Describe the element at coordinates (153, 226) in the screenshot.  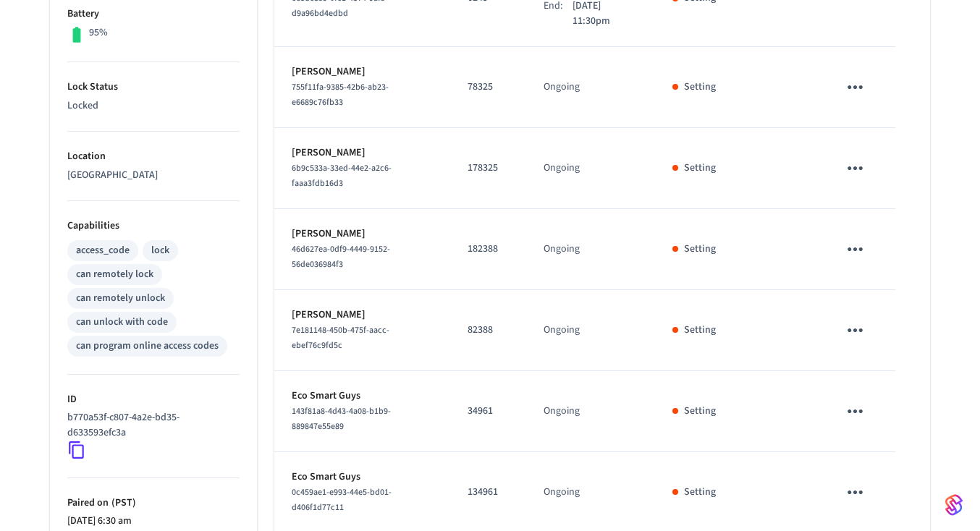
I see `p: Capabilities` at that location.